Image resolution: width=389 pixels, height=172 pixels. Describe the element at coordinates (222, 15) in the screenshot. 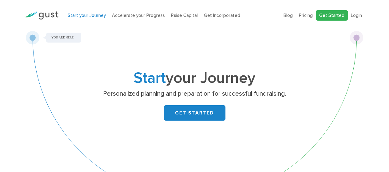

I see `a: Get Incorporated` at that location.